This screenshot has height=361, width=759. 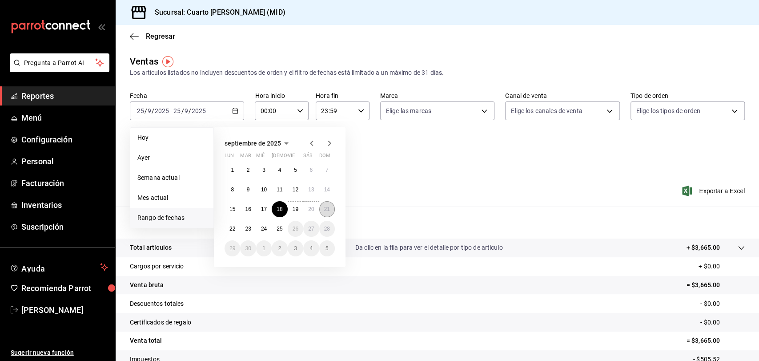 I want to click on span: Reportes, so click(x=64, y=96).